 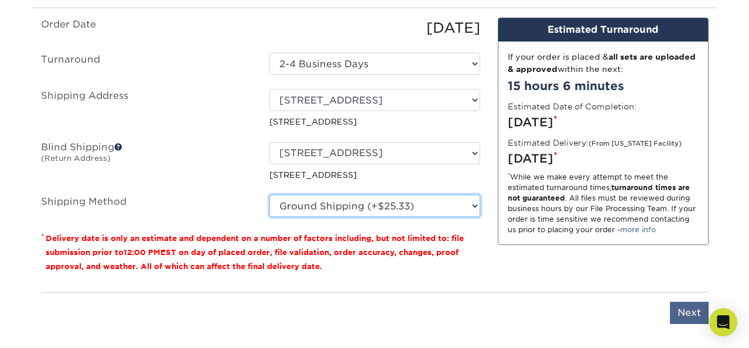 What do you see at coordinates (603, 204) in the screenshot?
I see `div: While we make every attempt to meet the estimated turnaround times; . All files must be reviewed ...` at bounding box center [603, 204].